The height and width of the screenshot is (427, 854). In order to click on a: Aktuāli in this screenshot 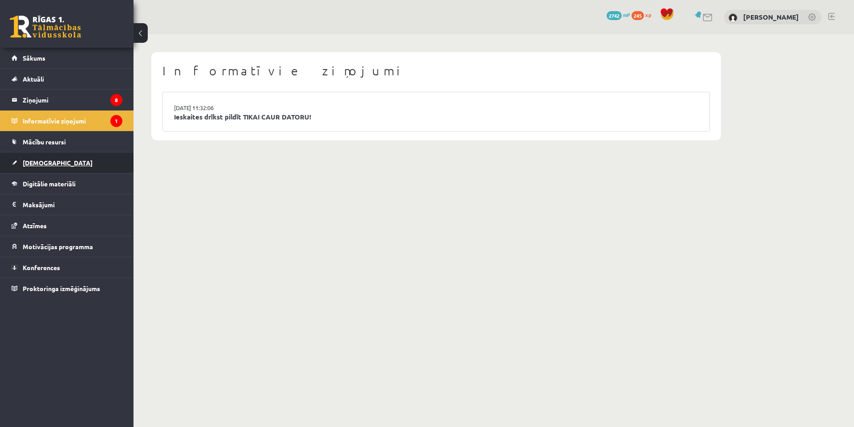, I will do `click(67, 79)`.